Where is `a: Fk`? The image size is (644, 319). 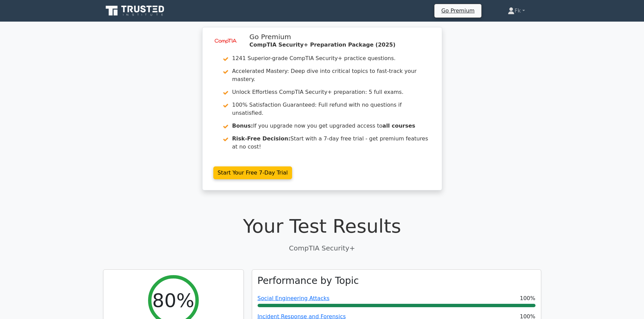 a: Fk is located at coordinates (516, 11).